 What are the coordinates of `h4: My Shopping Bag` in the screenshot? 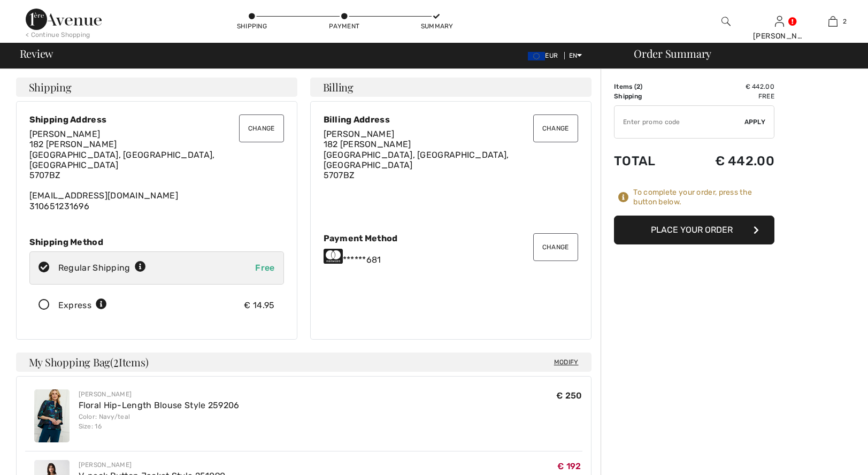 It's located at (304, 362).